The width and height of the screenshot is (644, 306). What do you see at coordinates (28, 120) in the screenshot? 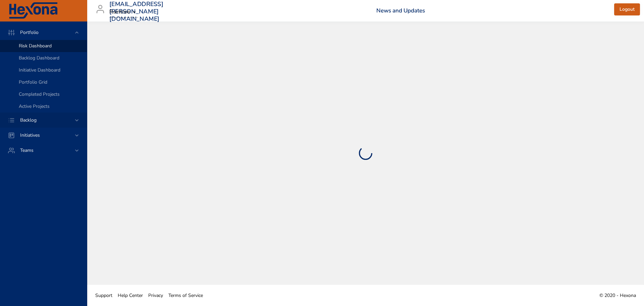
I see `span: Backlog` at bounding box center [28, 120].